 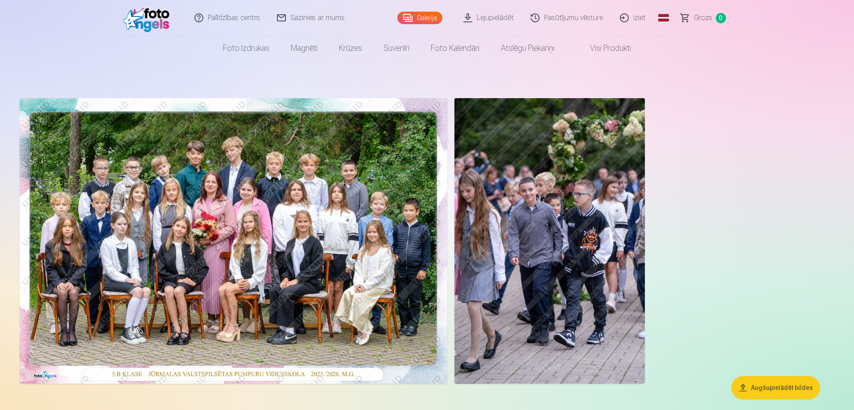 I want to click on span: Grozs, so click(x=703, y=18).